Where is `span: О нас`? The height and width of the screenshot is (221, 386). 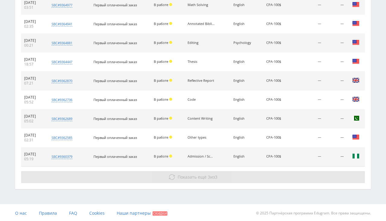 span: О нас is located at coordinates (21, 213).